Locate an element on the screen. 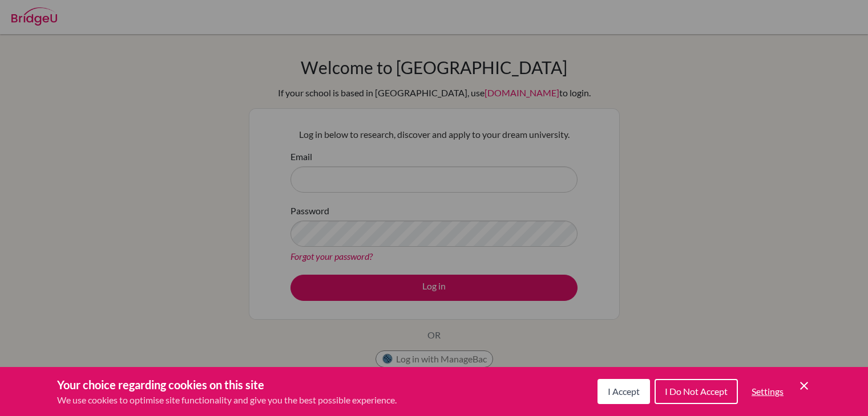 The image size is (868, 416). span: I Do Not Accept is located at coordinates (696, 391).